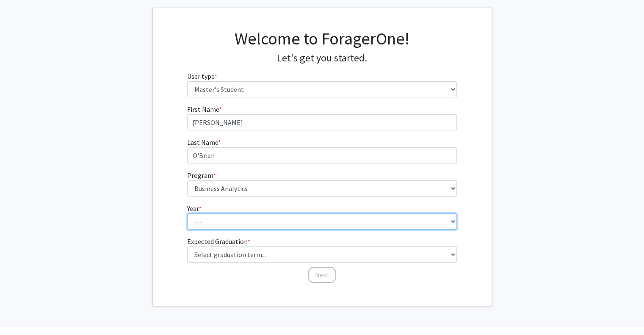  What do you see at coordinates (194, 208) in the screenshot?
I see `label: Year` at bounding box center [194, 208].